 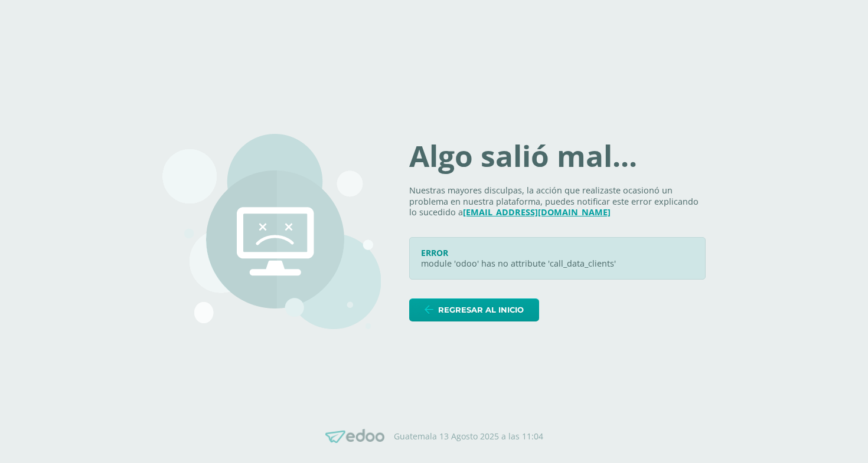 What do you see at coordinates (481, 310) in the screenshot?
I see `span: Regresar al inicio` at bounding box center [481, 310].